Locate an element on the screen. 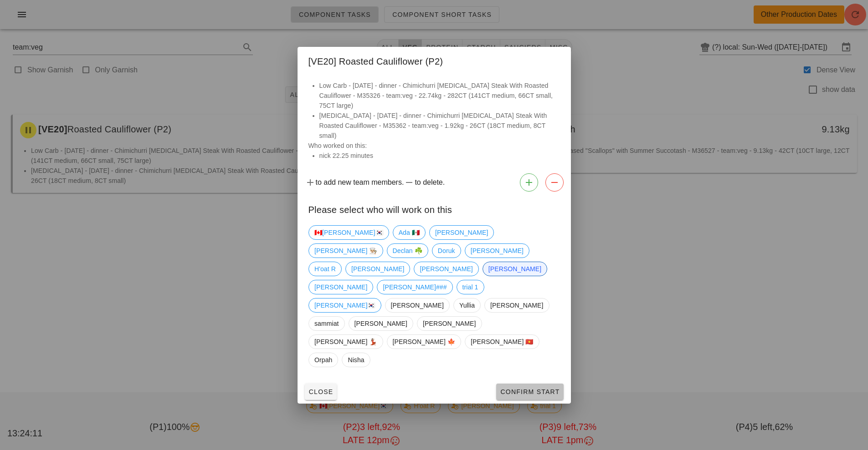 This screenshot has height=450, width=868. span: Ada 🇲🇽 is located at coordinates (409, 233).